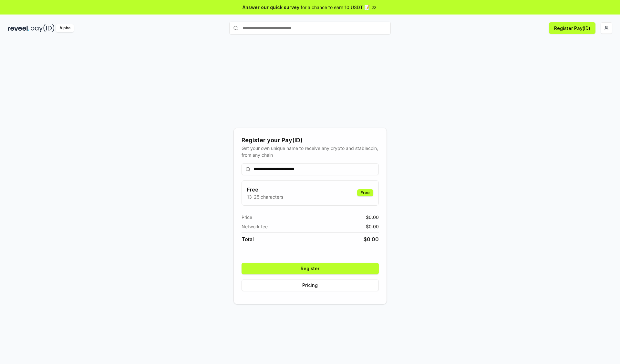 This screenshot has height=364, width=620. What do you see at coordinates (310, 140) in the screenshot?
I see `div: Register your Pay(ID)` at bounding box center [310, 140].